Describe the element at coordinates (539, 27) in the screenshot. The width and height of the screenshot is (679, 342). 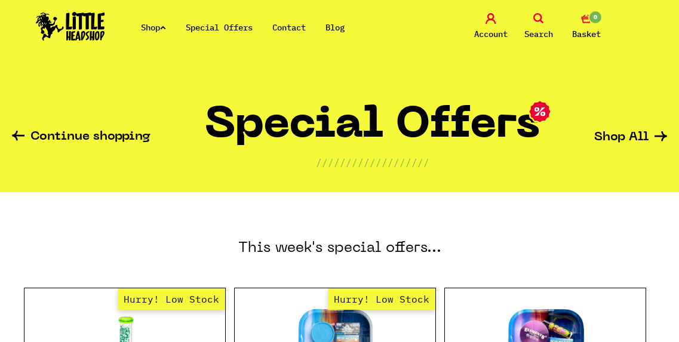
I see `a: Search` at that location.